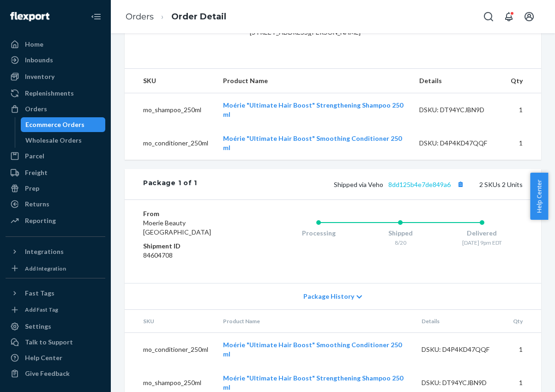  What do you see at coordinates (192, 246) in the screenshot?
I see `dt: Shipment ID` at bounding box center [192, 246].